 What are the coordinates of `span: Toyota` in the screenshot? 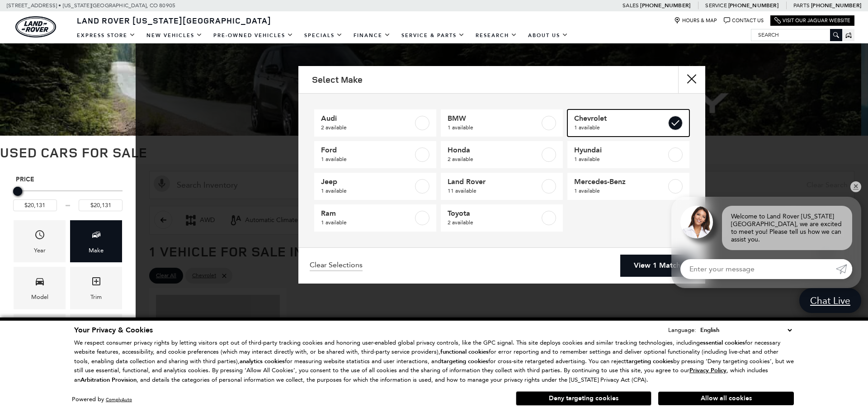 It's located at (494, 214).